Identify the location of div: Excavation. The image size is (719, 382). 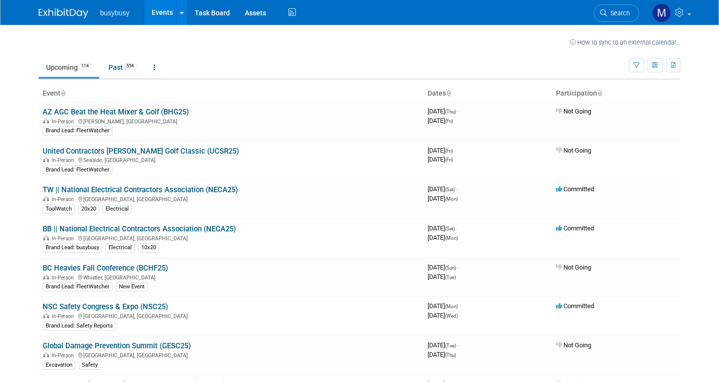
(59, 365).